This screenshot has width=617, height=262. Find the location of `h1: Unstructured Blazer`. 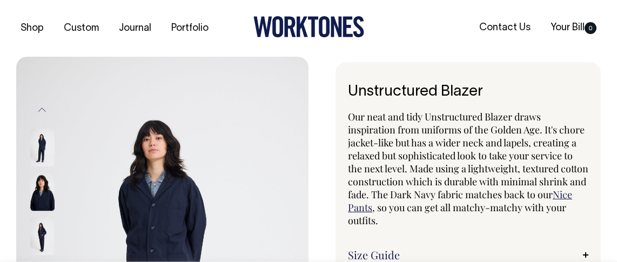

h1: Unstructured Blazer is located at coordinates (468, 92).